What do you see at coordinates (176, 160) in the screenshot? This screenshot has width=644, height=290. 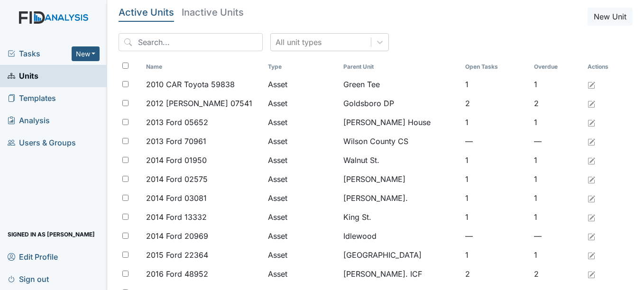 I see `span: 2014 Ford 01950` at bounding box center [176, 160].